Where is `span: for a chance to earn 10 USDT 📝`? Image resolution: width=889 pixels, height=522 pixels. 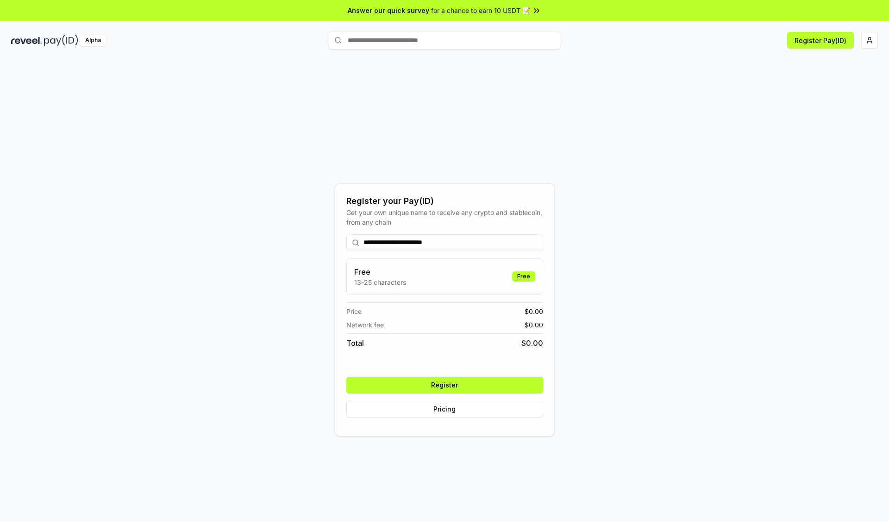 span: for a chance to earn 10 USDT 📝 is located at coordinates (480, 10).